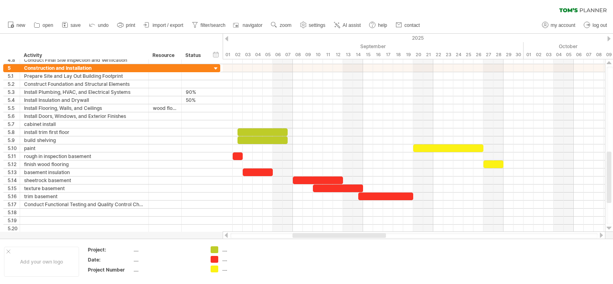 The image size is (613, 284). What do you see at coordinates (84, 100) in the screenshot?
I see `div: Install Insulation and Drywall` at bounding box center [84, 100].